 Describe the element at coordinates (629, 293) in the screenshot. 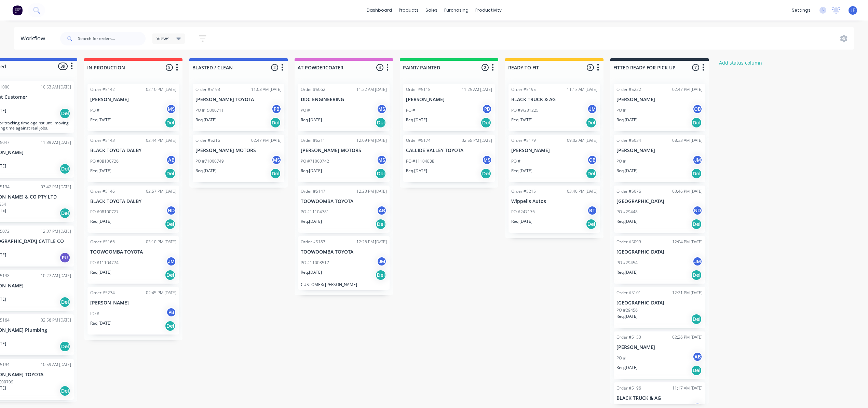

I see `div: Order #5101` at that location.